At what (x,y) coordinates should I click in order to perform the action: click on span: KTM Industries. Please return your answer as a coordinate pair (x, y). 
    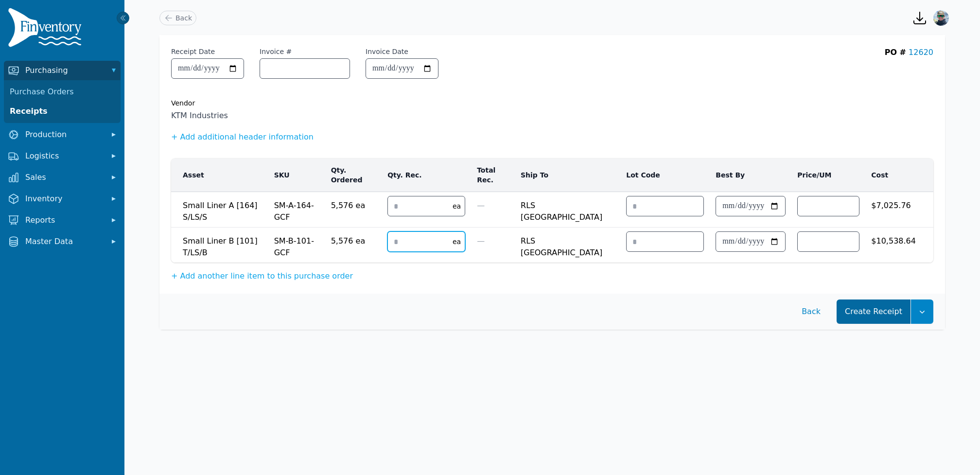
    Looking at the image, I should click on (552, 116).